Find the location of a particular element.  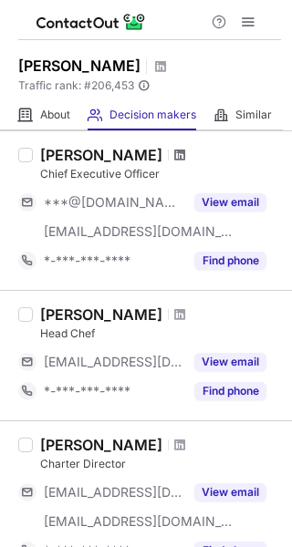

span: Similar is located at coordinates (253, 115).